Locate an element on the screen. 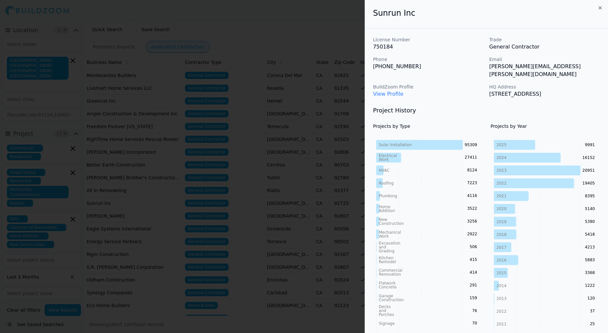 The image size is (608, 333). text: 8124 is located at coordinates (472, 170).